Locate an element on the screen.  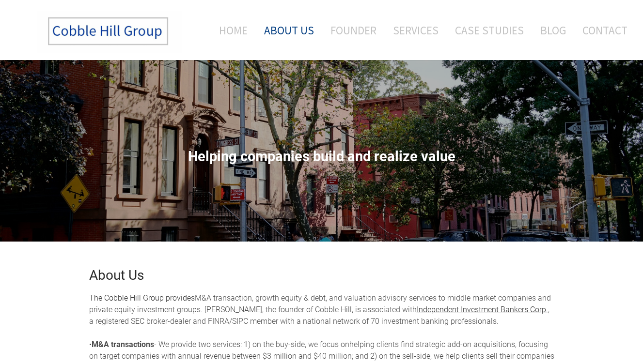
a: About Us is located at coordinates (289, 30).